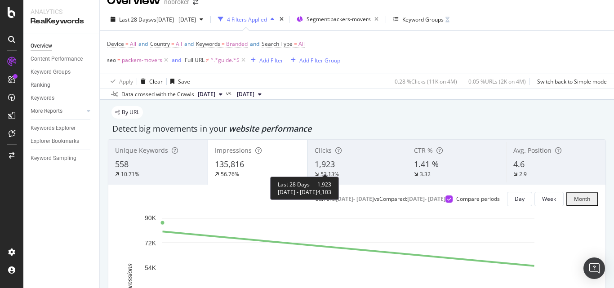 This screenshot has width=614, height=288. Describe the element at coordinates (282, 19) in the screenshot. I see `div: times` at that location.